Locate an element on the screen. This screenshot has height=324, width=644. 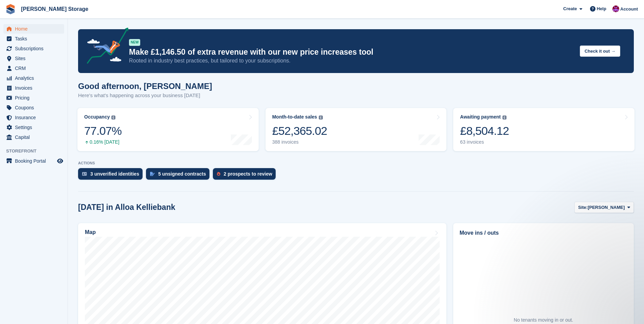
a: Awaiting payment £8,504.12 63 invoices is located at coordinates (544, 129).